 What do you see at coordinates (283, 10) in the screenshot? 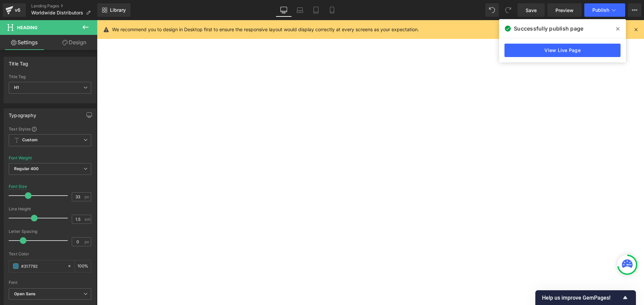
I see `a: Desktop` at bounding box center [283, 10].